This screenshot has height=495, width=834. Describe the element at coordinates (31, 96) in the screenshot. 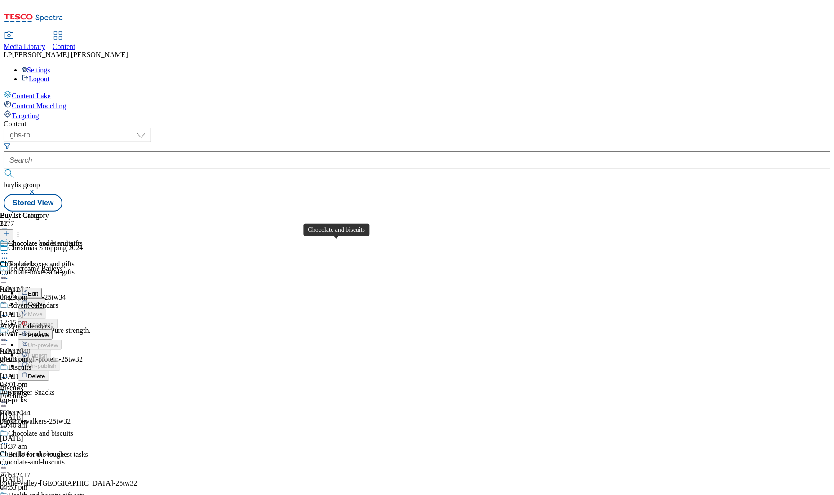

I see `span: Content Lake` at that location.